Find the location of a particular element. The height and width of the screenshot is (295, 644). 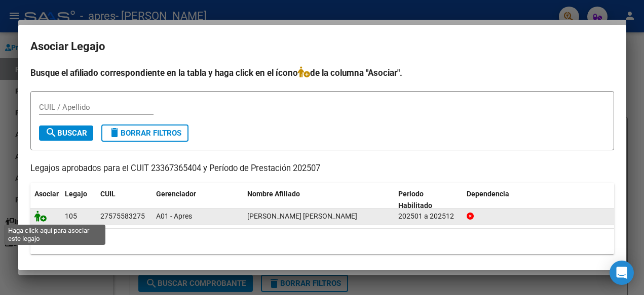

span: Gerenciador is located at coordinates (175, 194).